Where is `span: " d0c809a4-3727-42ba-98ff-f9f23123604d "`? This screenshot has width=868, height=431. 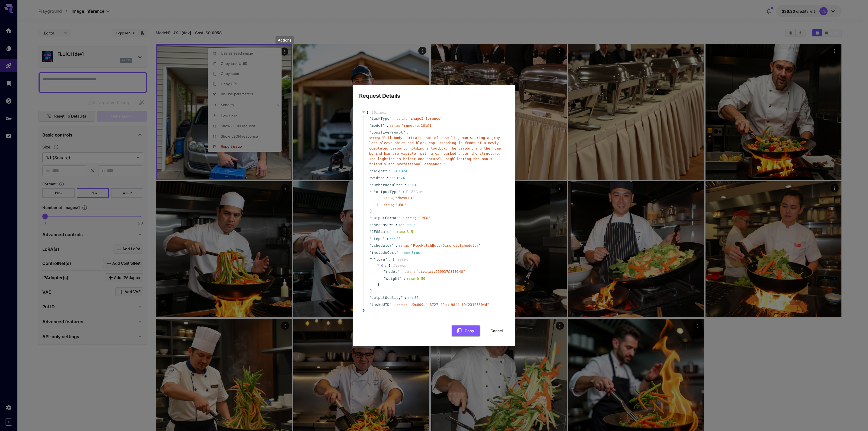 span: " d0c809a4-3727-42ba-98ff-f9f23123604d " is located at coordinates (449, 304).